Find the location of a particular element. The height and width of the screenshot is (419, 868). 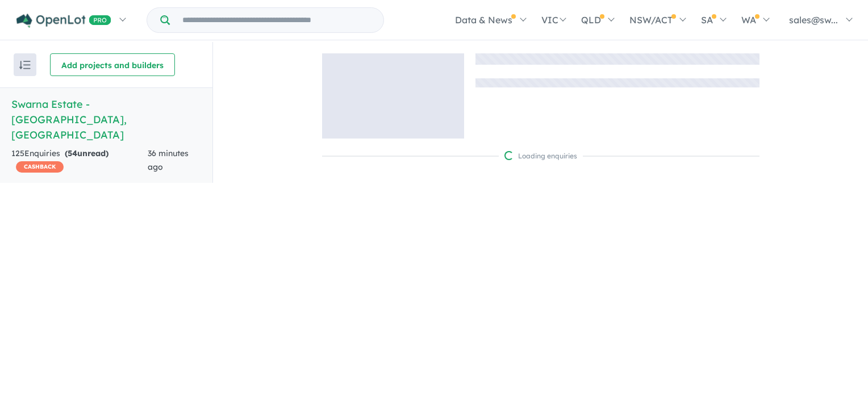

button: Add projects and builders is located at coordinates (112, 65).